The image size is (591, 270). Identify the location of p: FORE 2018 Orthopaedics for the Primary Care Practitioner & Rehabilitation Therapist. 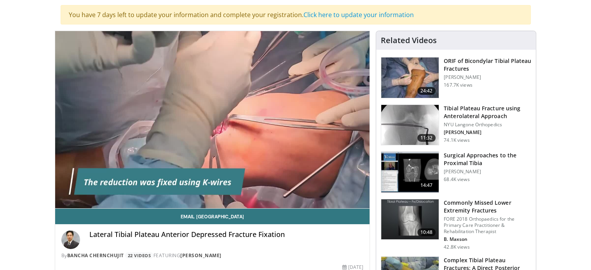
(487, 225).